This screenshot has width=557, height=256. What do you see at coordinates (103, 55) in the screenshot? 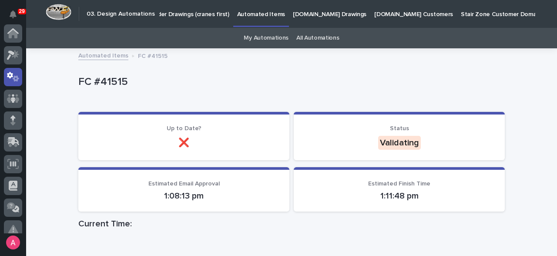
I see `a: Automated Items` at bounding box center [103, 55].